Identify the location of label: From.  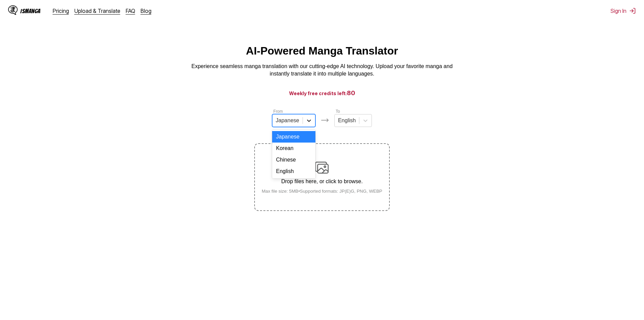
(278, 112).